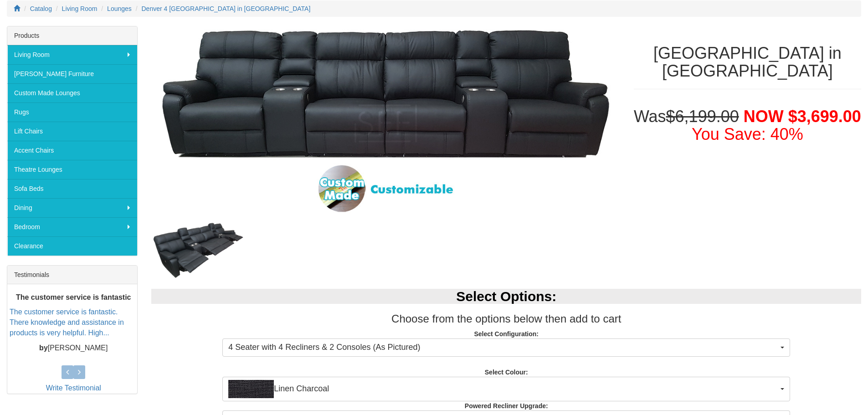 This screenshot has height=415, width=868. What do you see at coordinates (506, 389) in the screenshot?
I see `button: Linen CharcoalLinen Charcoal` at bounding box center [506, 389].